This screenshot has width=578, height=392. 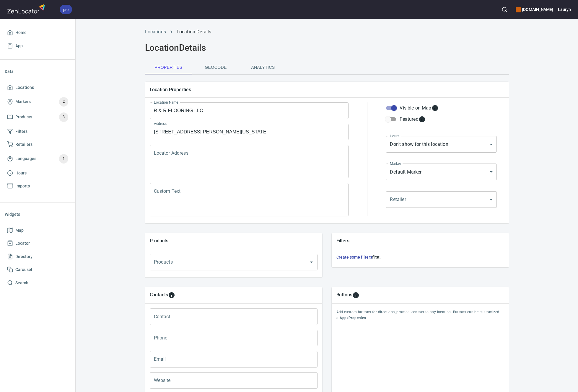 What do you see at coordinates (37, 283) in the screenshot?
I see `a: Search` at bounding box center [37, 283].